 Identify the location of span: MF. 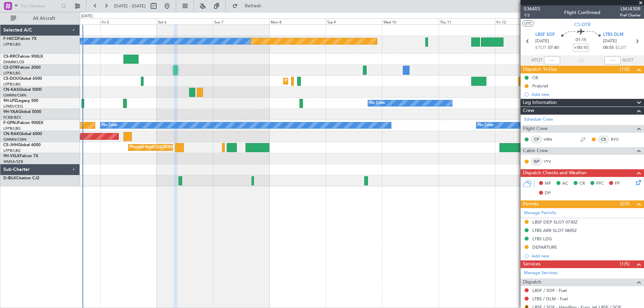
(548, 184).